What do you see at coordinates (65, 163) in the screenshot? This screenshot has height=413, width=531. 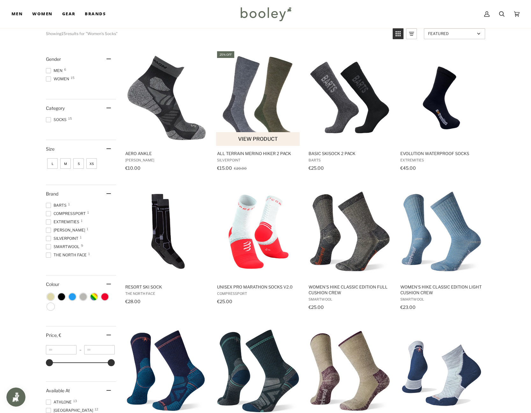 I see `span: Size: M` at bounding box center [65, 163].